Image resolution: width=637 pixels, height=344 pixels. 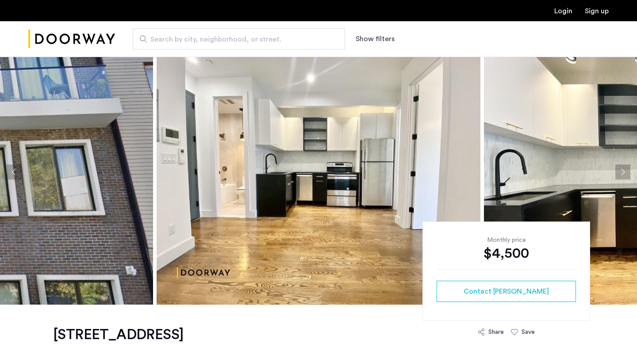 I want to click on input: Apartment Search, so click(x=239, y=39).